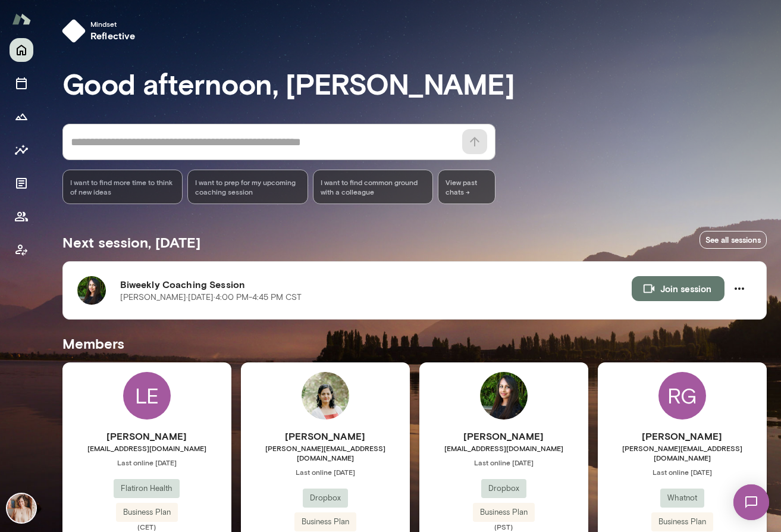 The width and height of the screenshot is (781, 532). I want to click on span: I want to find common ground with a colleague, so click(373, 187).